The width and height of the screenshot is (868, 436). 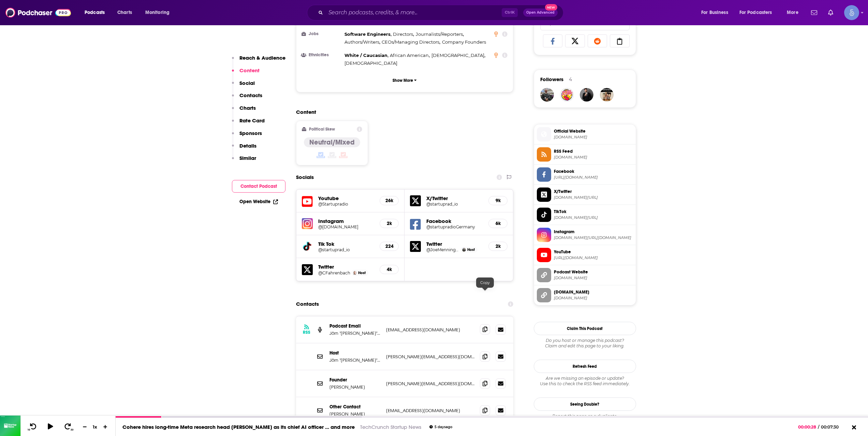 I want to click on span: 00:00:28, so click(x=808, y=427).